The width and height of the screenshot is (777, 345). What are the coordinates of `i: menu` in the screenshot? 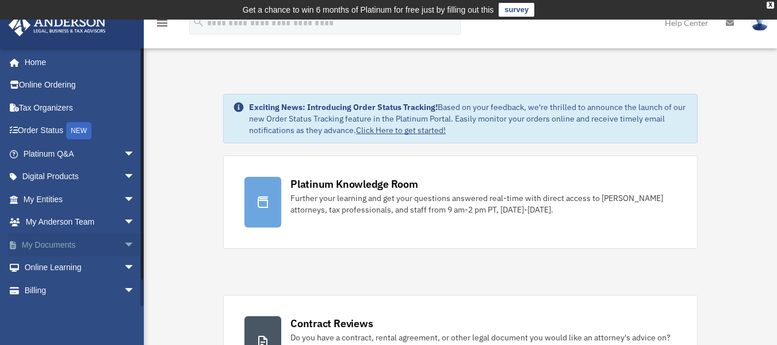 It's located at (162, 23).